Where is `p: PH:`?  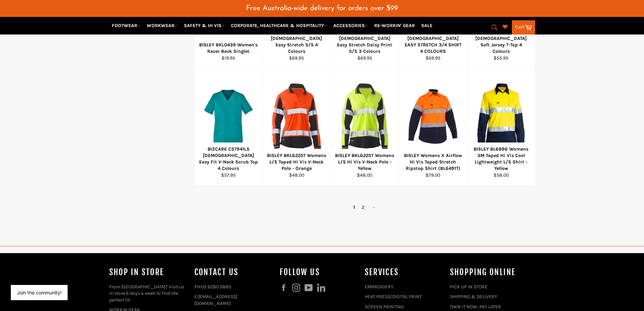 p: PH: is located at coordinates (233, 287).